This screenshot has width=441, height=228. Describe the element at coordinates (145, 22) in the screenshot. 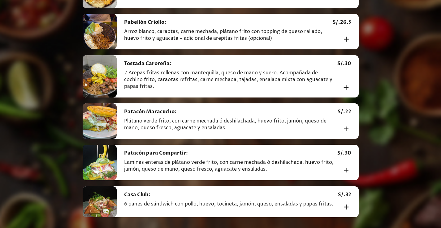

I see `font: Pabellón Criollo:` at that location.